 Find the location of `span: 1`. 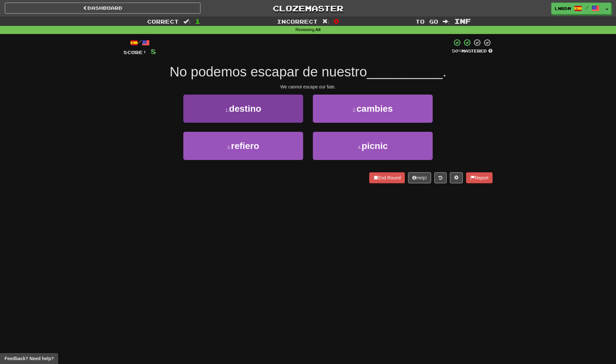

span: 1 is located at coordinates (198, 21).